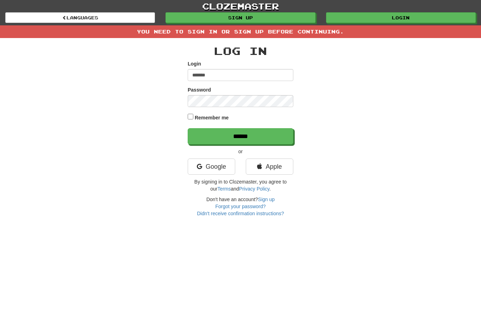 This screenshot has width=481, height=323. Describe the element at coordinates (240, 206) in the screenshot. I see `a: Forgot your password?` at that location.